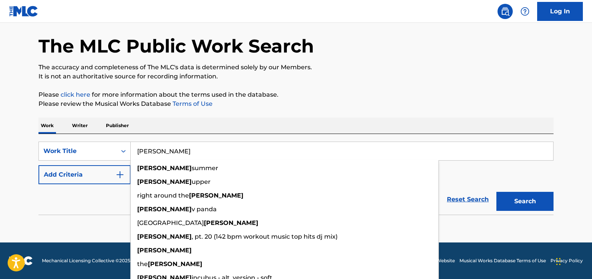 This screenshot has height=279, width=592. Describe the element at coordinates (201, 182) in the screenshot. I see `span: upper` at that location.